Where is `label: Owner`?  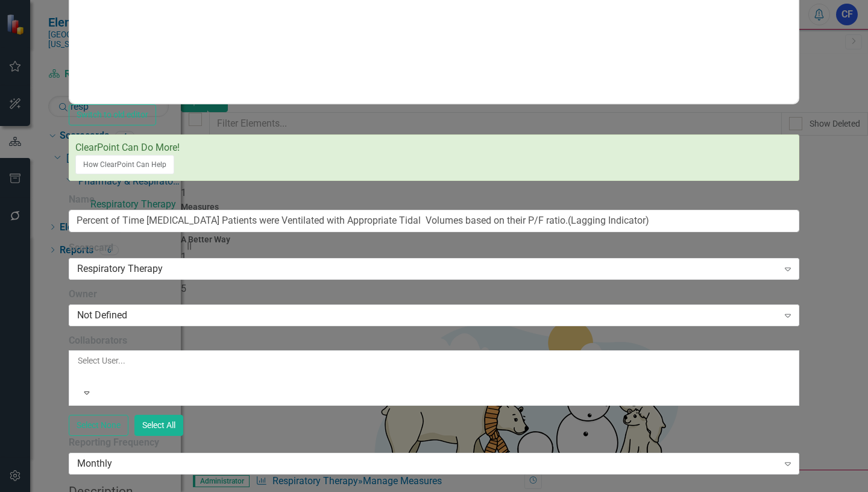 label: Owner is located at coordinates (434, 294).